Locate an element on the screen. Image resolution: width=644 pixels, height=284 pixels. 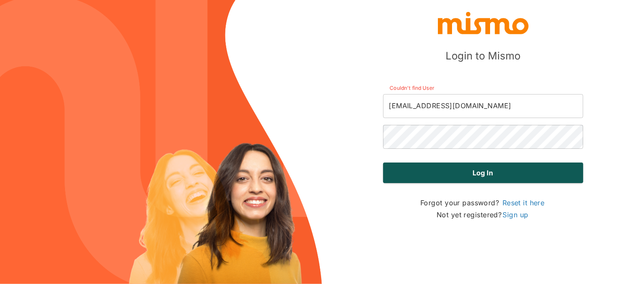
h5: Login to Mismo is located at coordinates (483, 56).